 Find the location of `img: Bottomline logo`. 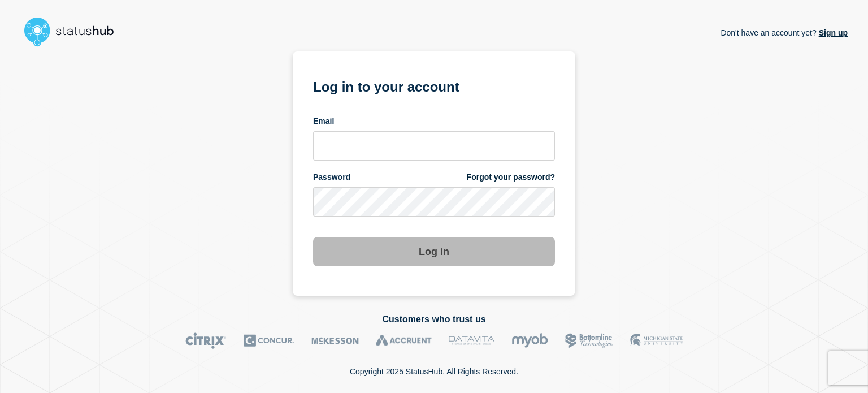

img: Bottomline logo is located at coordinates (589, 341).